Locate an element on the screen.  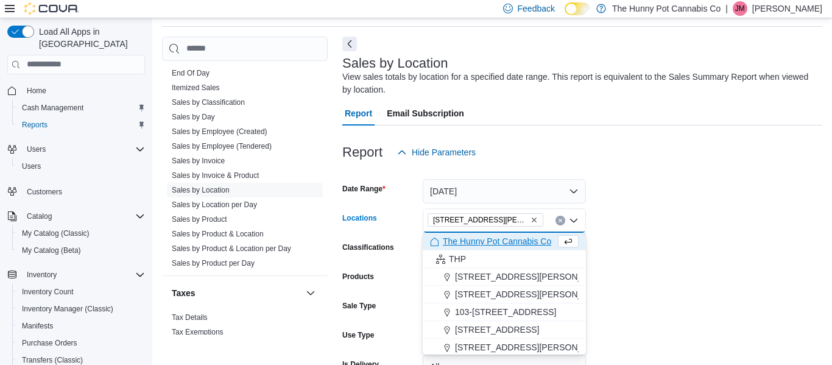
a: Sales by Product & Location is located at coordinates (217, 234).